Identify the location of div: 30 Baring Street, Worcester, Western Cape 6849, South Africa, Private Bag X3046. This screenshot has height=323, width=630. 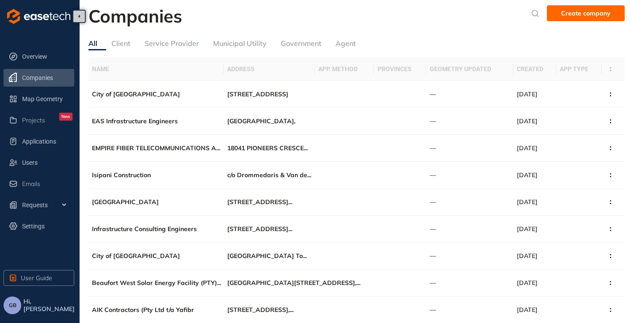
(269, 202).